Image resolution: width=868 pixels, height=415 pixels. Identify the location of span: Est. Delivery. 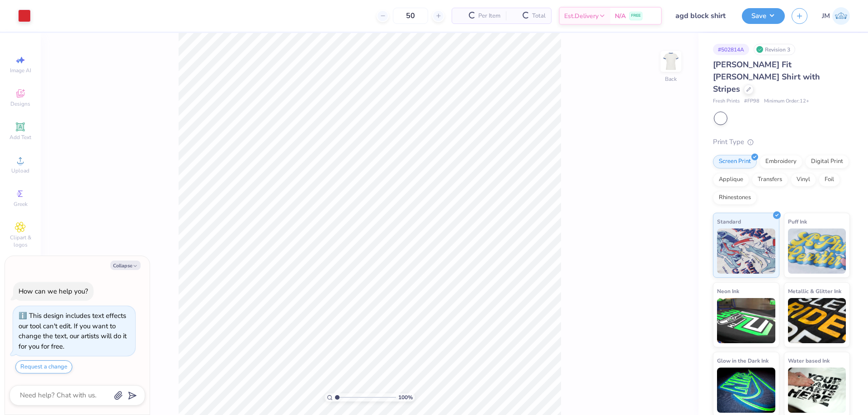
(582, 16).